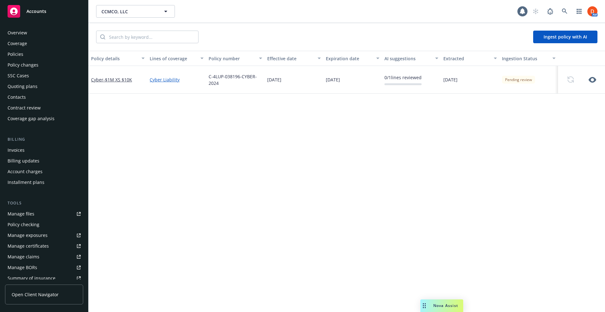 Image resolution: width=605 pixels, height=312 pixels. I want to click on div: Manage files, so click(21, 214).